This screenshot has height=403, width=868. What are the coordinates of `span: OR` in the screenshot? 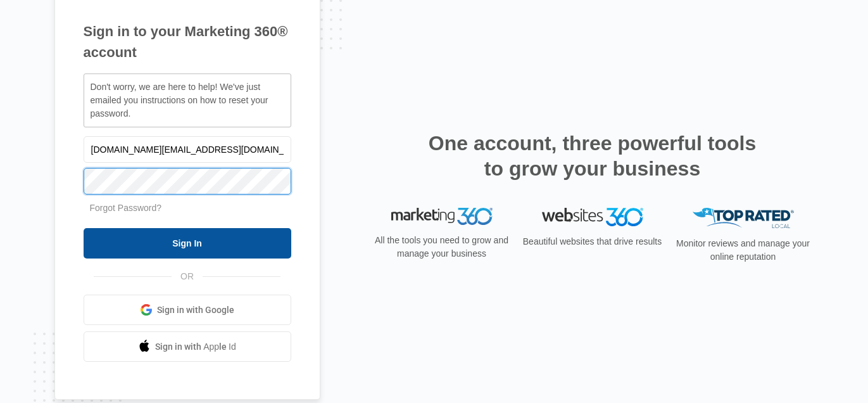 It's located at (186, 276).